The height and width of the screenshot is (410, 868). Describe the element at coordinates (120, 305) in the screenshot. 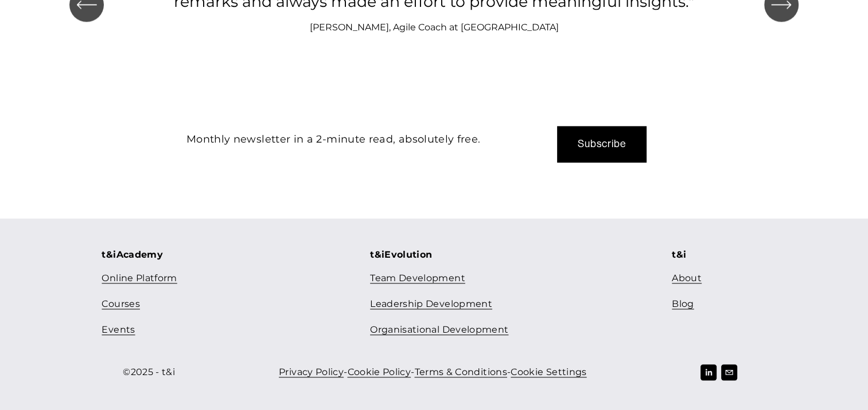

I see `a: Courses` at that location.